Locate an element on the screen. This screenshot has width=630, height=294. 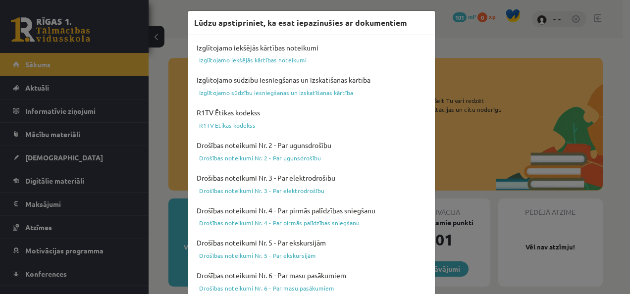
h4: Drošības noteikumi Nr. 3 - Par elektrodrošību is located at coordinates (311, 178).